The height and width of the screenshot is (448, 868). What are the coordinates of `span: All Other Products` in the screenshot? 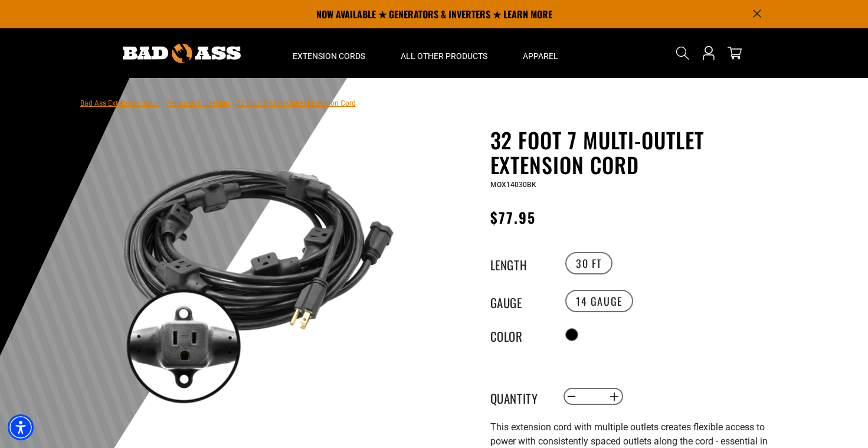 It's located at (444, 56).